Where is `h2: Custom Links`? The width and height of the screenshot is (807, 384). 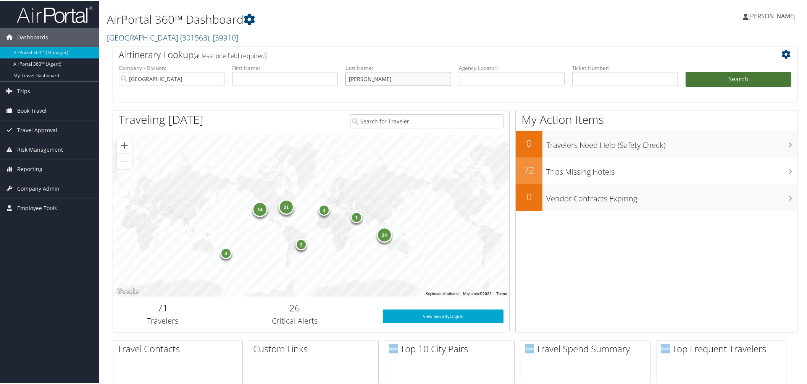 h2: Custom Links is located at coordinates (316, 348).